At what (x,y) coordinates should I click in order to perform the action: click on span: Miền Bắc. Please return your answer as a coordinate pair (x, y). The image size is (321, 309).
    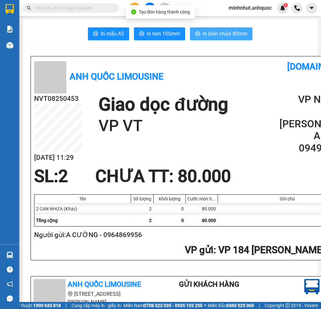
    Looking at the image, I should click on (231, 306).